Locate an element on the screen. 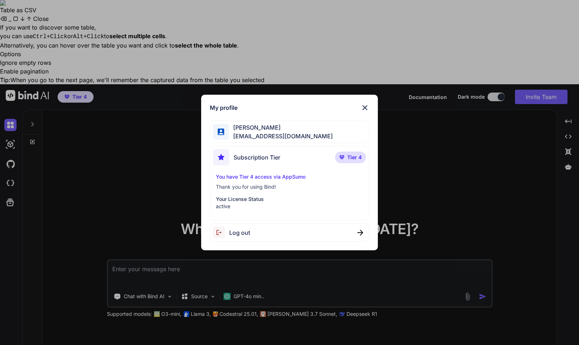  h1: My profile is located at coordinates (223, 108).